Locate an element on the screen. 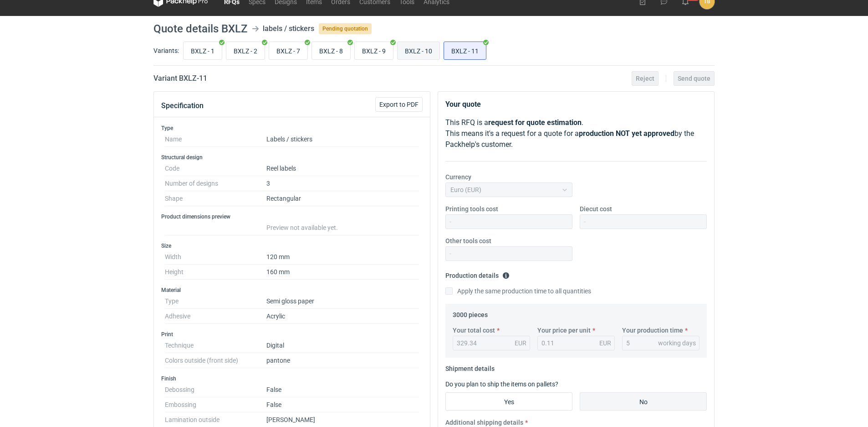 The width and height of the screenshot is (868, 427). dt: Code is located at coordinates (215, 168).